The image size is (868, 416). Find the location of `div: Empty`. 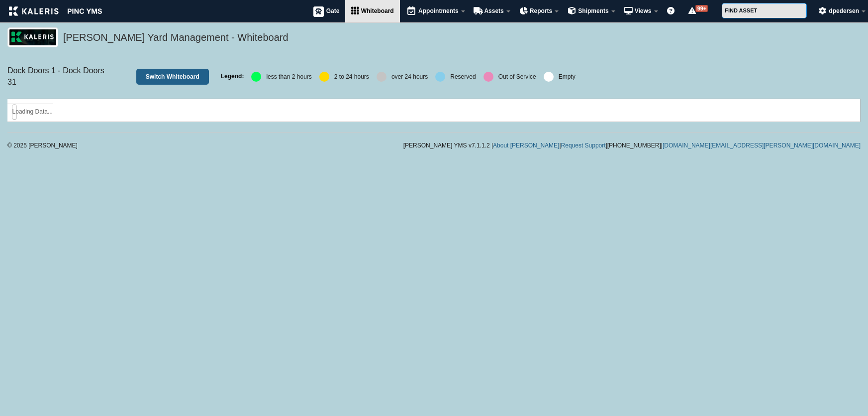

div: Empty is located at coordinates (567, 77).